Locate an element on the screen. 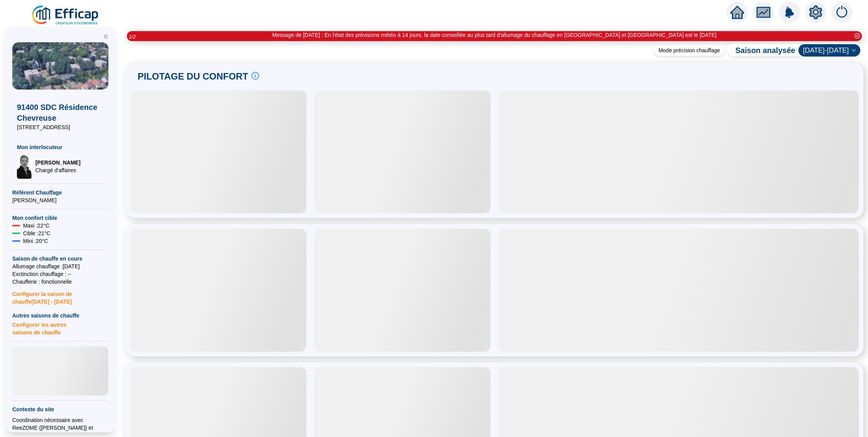  span: setting is located at coordinates (816, 12).